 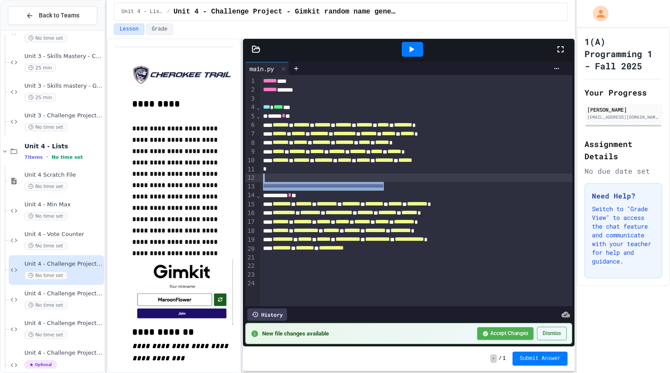 I want to click on span: Unit 4 - Min Max, so click(x=63, y=204).